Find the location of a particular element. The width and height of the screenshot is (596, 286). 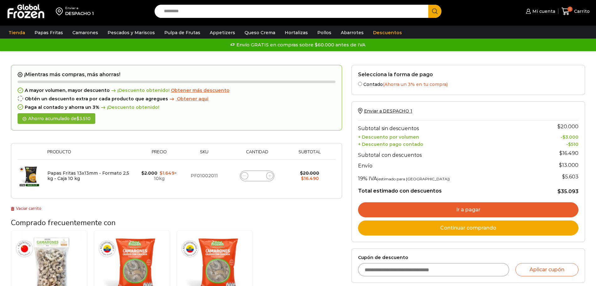

img: address-field-icon.svg is located at coordinates (61, 11).